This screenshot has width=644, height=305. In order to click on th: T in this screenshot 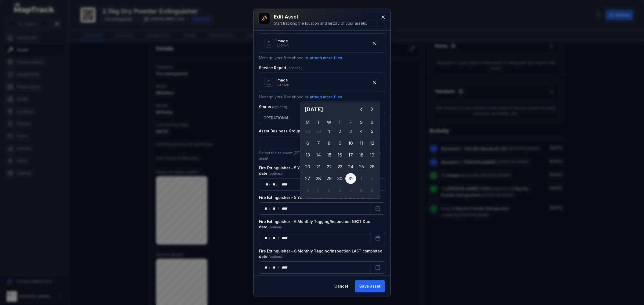, I will do `click(319, 122)`.